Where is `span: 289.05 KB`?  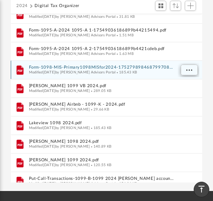
span: 289.05 KB is located at coordinates (101, 91).